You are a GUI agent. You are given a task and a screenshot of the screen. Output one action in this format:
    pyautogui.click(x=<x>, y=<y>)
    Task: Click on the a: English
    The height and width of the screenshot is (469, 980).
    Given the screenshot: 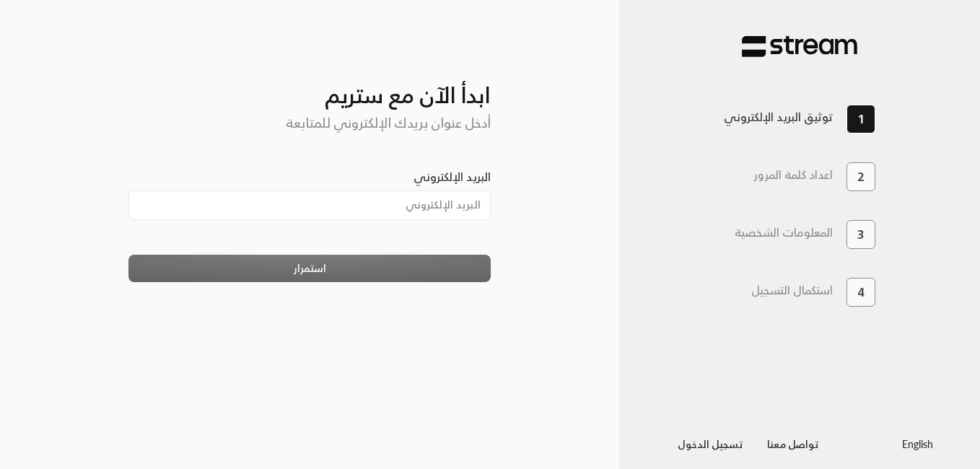 What is the action you would take?
    pyautogui.click(x=917, y=443)
    